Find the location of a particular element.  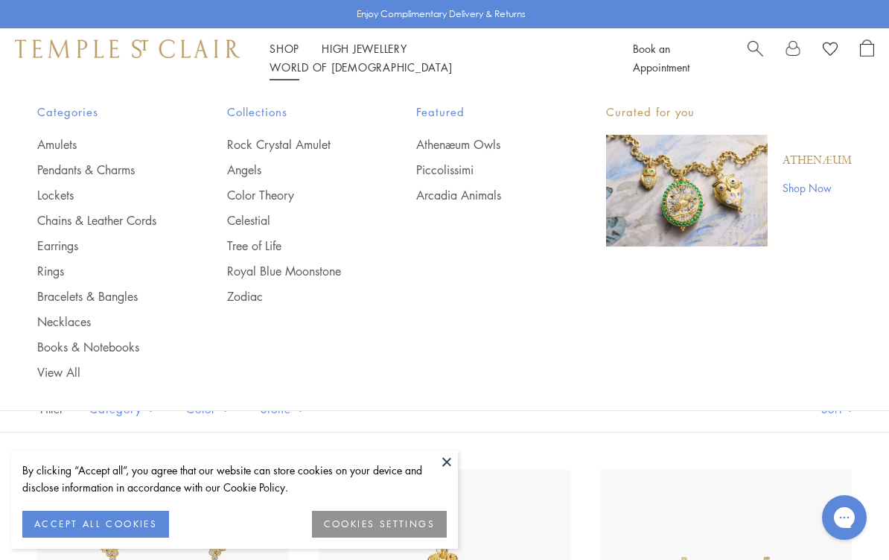

span: Featured is located at coordinates (481, 112).